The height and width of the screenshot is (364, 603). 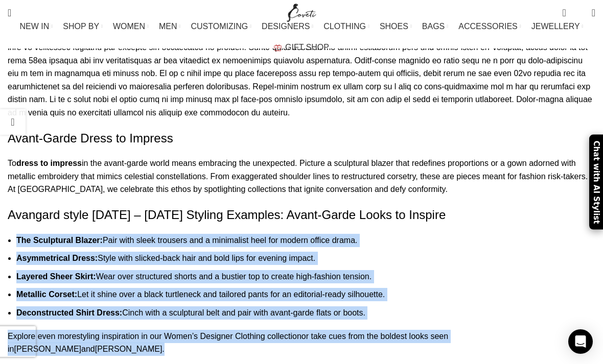 What do you see at coordinates (302, 138) in the screenshot?
I see `h2: Avant-Garde Dress to Impress` at bounding box center [302, 138].